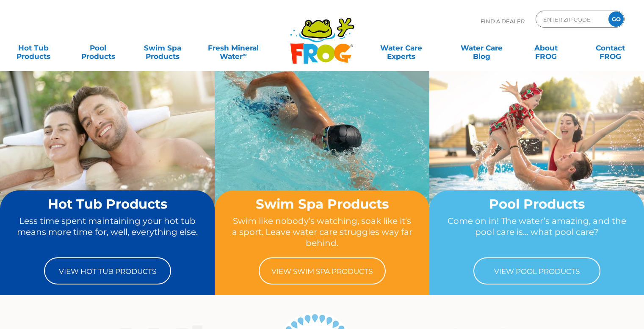 Image resolution: width=644 pixels, height=329 pixels. What do you see at coordinates (482, 48) in the screenshot?
I see `a: Water CareBlog` at bounding box center [482, 48].